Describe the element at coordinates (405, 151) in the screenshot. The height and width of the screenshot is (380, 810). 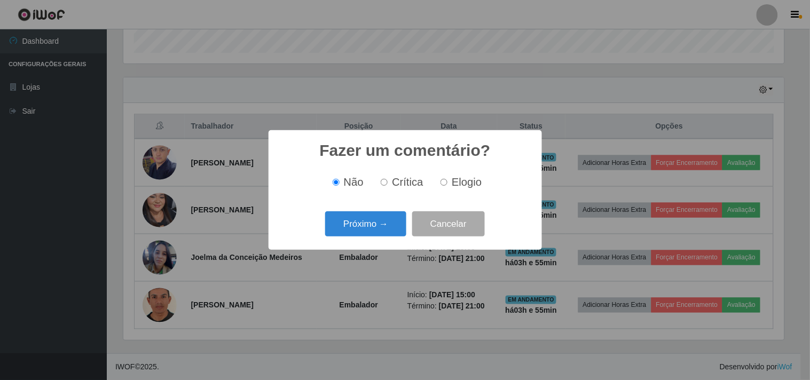
I see `h2: Fazer um comentário?` at that location.